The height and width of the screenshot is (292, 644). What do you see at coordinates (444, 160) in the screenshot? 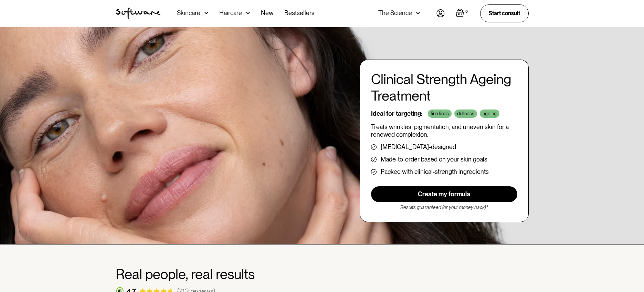
I see `li: Made-to-order based on your skin goals` at bounding box center [444, 160].